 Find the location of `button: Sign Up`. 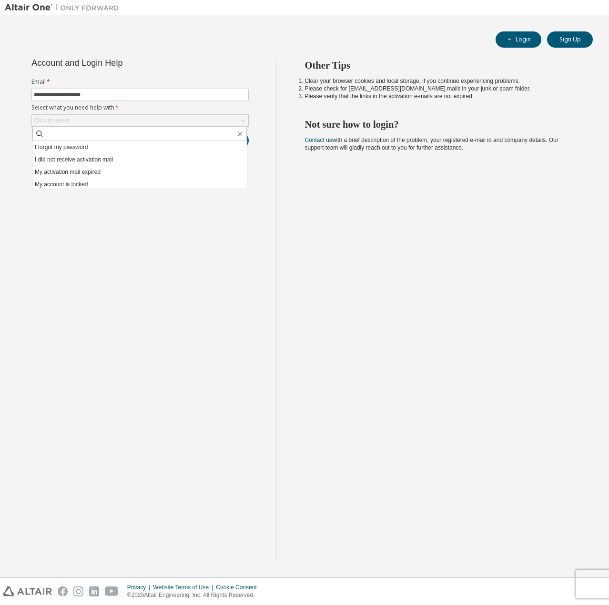

button: Sign Up is located at coordinates (570, 40).